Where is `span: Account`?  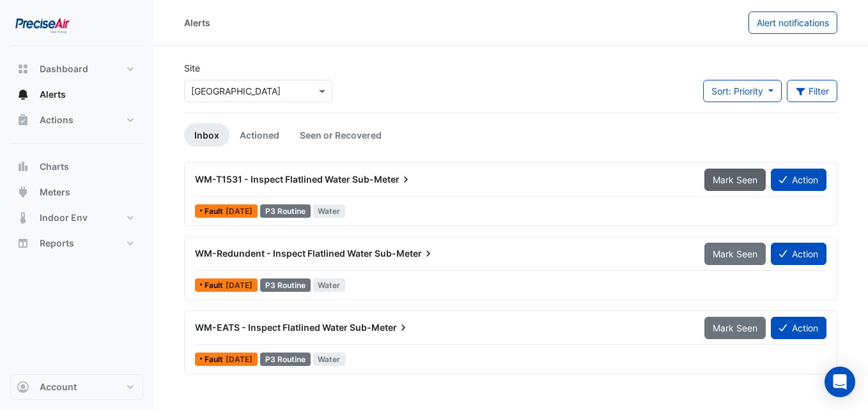
span: Account is located at coordinates (58, 387).